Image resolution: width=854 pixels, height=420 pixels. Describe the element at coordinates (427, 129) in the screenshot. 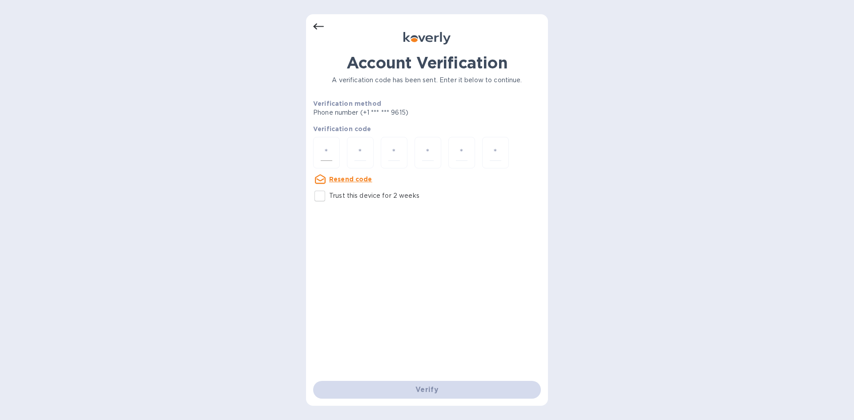

I see `p: Verification code` at that location.